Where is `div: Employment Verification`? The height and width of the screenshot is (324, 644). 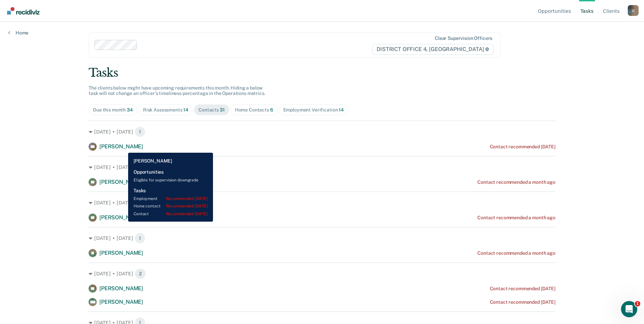 div: Employment Verification is located at coordinates (314, 110).